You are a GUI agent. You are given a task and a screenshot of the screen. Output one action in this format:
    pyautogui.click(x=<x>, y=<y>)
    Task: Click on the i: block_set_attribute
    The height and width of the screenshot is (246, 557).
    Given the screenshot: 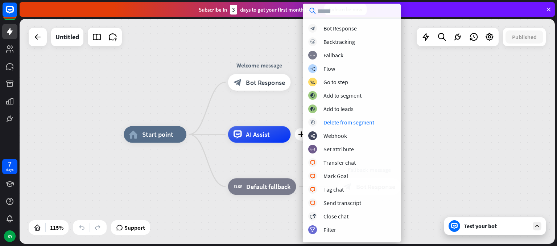 What is the action you would take?
    pyautogui.click(x=313, y=149)
    